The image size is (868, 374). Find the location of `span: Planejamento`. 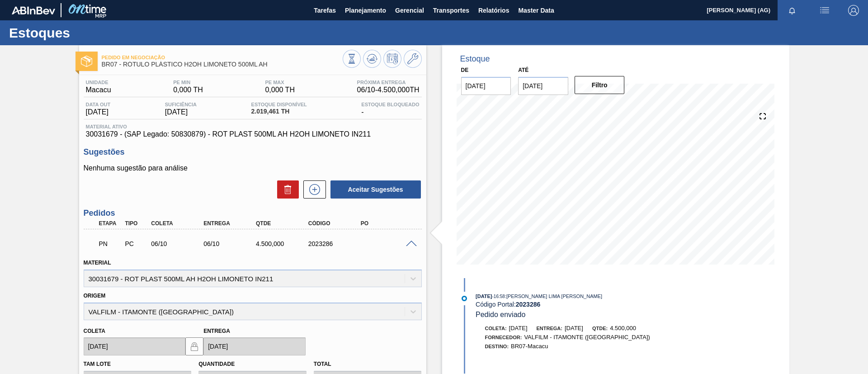

span: Planejamento is located at coordinates (366, 11).